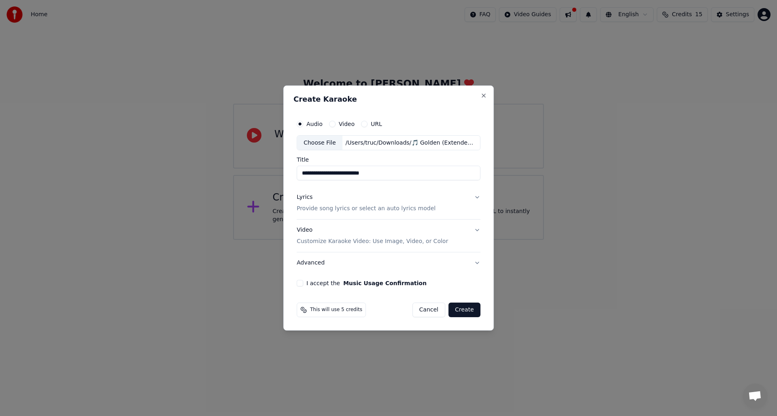 Image resolution: width=777 pixels, height=416 pixels. What do you see at coordinates (385, 283) in the screenshot?
I see `button: I accept the` at bounding box center [385, 283].